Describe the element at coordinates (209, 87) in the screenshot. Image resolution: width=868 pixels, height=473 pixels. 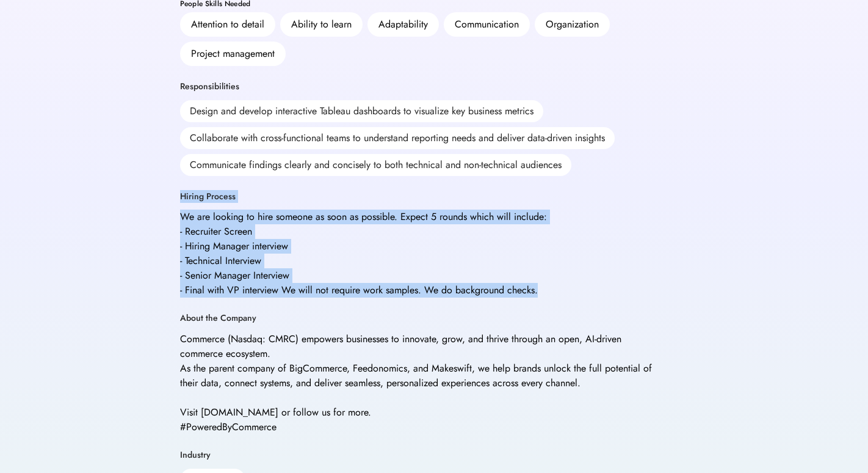
I see `div: Responsibilities` at that location.